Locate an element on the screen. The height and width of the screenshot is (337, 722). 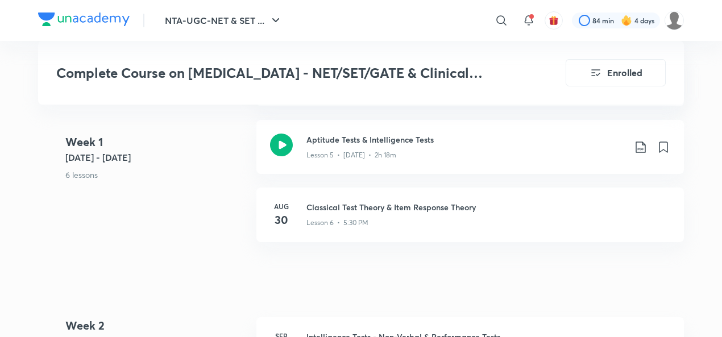
h3: Aptitude Tests & Intelligence Tests is located at coordinates (466, 139).